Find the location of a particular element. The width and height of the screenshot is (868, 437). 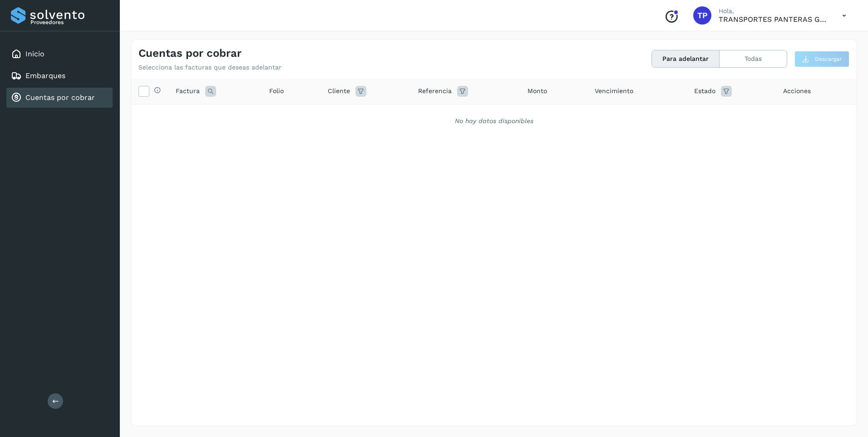

div: Cuentas por cobrar is located at coordinates (59, 98).